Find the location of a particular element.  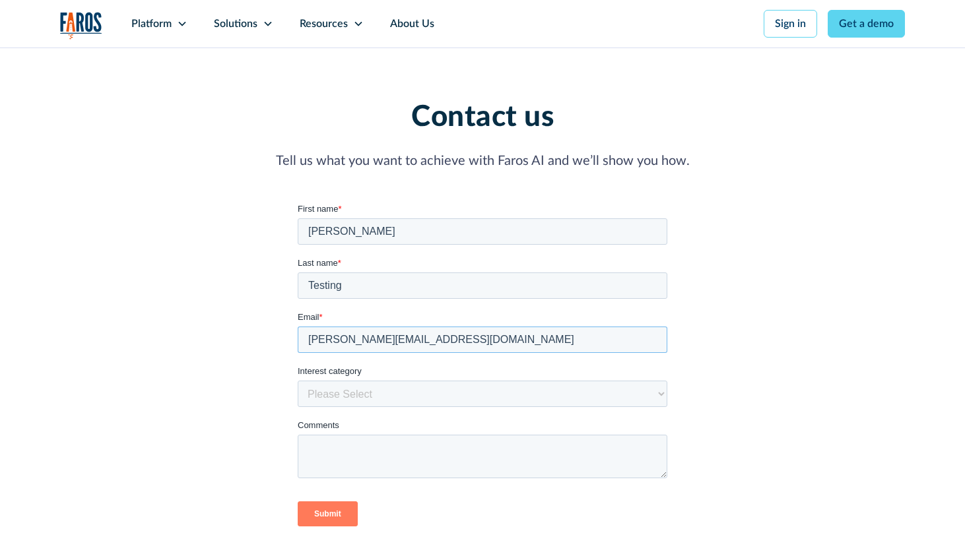

img: Logo of the analytics and reporting company Faros. is located at coordinates (81, 25).